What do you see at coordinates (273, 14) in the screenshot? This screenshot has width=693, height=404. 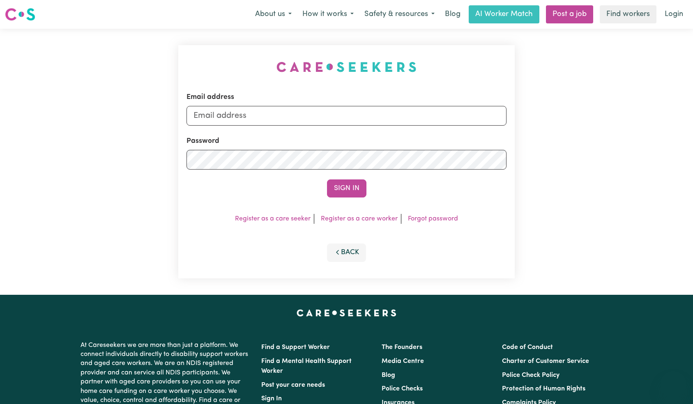 I see `button: About us` at bounding box center [273, 14].